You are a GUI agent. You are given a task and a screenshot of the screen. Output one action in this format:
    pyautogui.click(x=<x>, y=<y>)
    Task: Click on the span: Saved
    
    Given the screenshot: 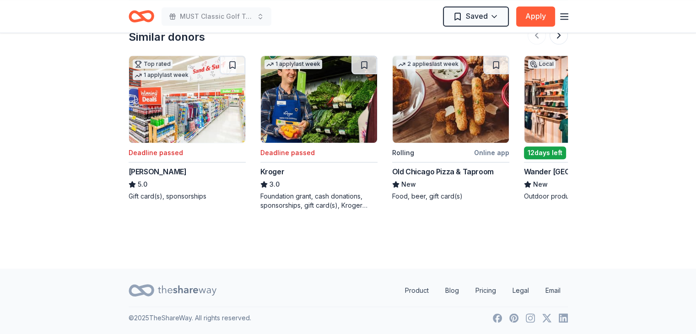 What is the action you would take?
    pyautogui.click(x=477, y=16)
    